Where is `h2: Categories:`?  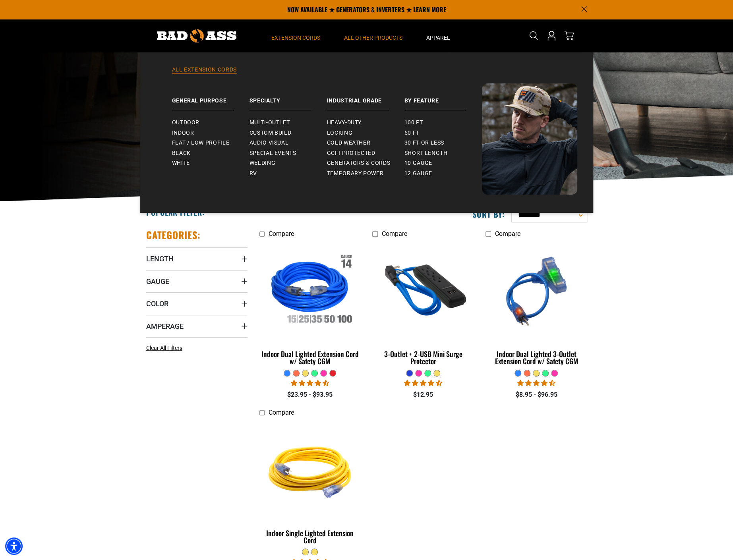 h2: Categories: is located at coordinates (174, 235).